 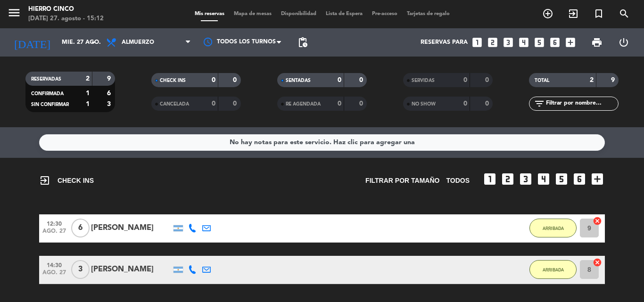 I want to click on i: turned_in_not, so click(x=598, y=14).